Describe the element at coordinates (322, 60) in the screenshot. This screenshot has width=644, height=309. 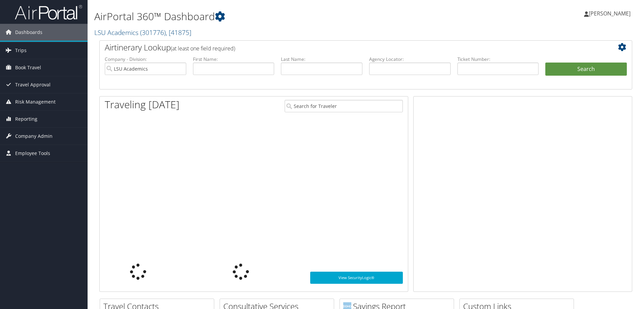
I see `label: Last Name:` at that location.